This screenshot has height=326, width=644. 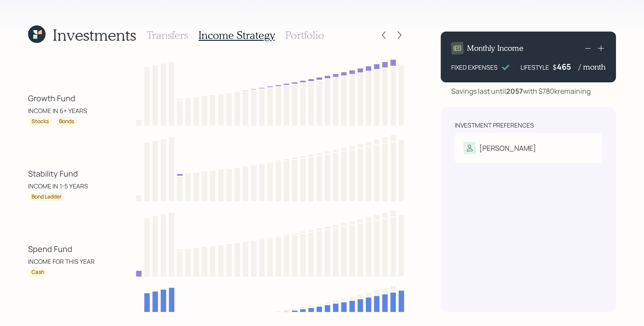 What do you see at coordinates (61, 261) in the screenshot?
I see `div: INCOME FOR THIS YEAR` at bounding box center [61, 261].